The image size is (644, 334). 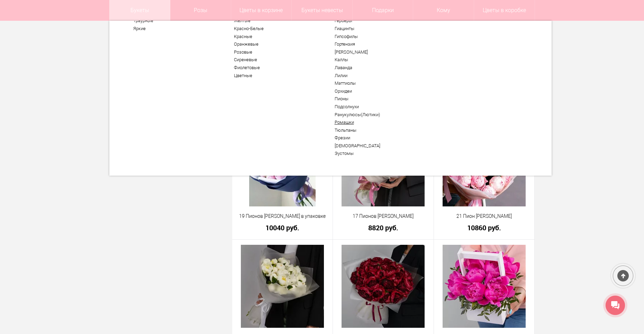 What do you see at coordinates (377, 154) in the screenshot?
I see `a: Эустомы` at bounding box center [377, 154].